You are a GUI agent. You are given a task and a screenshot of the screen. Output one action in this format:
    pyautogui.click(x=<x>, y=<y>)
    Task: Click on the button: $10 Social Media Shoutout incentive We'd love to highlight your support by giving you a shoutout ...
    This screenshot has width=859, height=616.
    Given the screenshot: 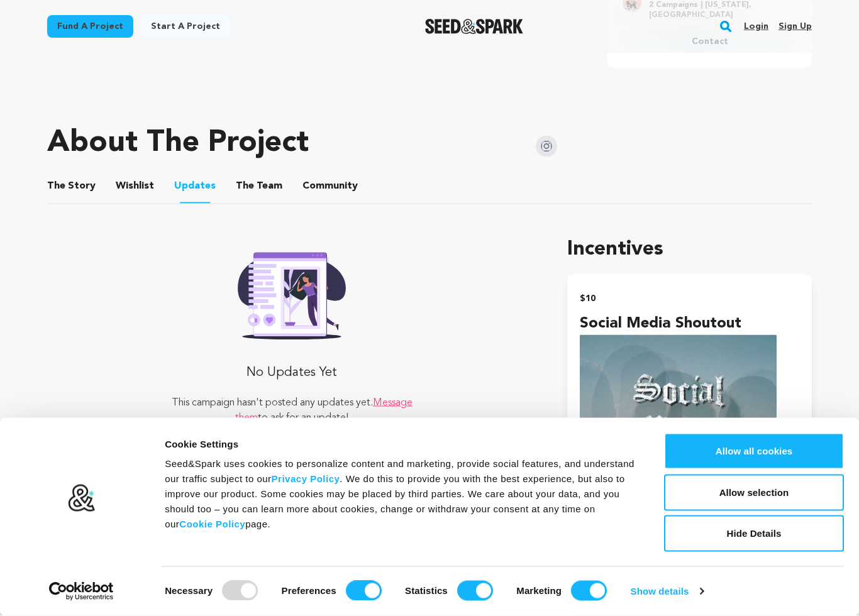 What is the action you would take?
    pyautogui.click(x=689, y=442)
    